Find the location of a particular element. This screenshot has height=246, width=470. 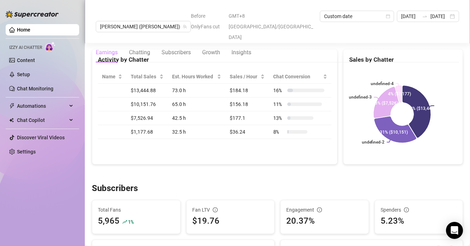

div: Growth is located at coordinates (211, 52).